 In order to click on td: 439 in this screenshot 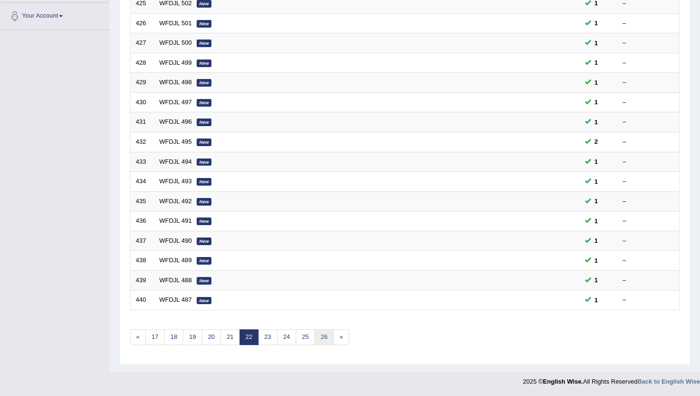, I will do `click(142, 280)`.